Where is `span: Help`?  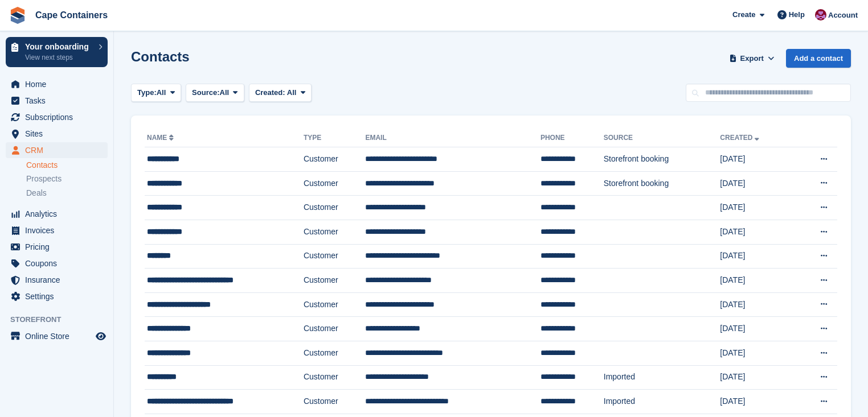
span: Help is located at coordinates (797, 15).